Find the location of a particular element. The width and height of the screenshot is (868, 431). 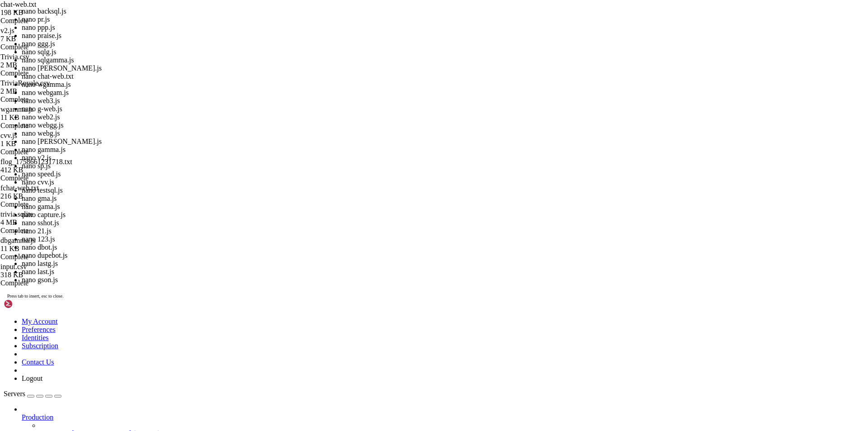

x-row: root@instance-20250914-1518:/home/ubuntu/nodejs# nano backsql.js is located at coordinates (377, 246).